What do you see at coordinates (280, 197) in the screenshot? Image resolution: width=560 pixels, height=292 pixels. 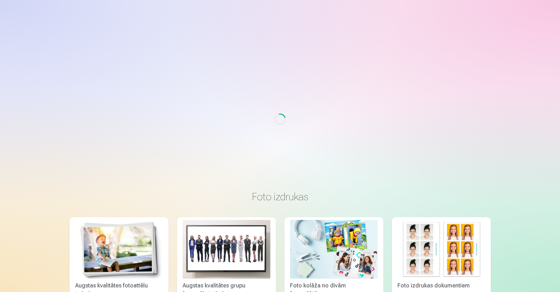 I see `h3: Foto izdrukas` at bounding box center [280, 197].